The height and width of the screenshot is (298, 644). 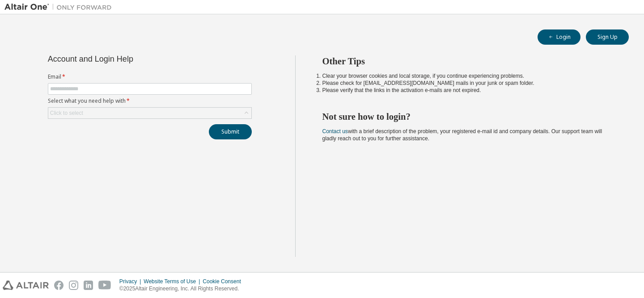 What do you see at coordinates (59, 285) in the screenshot?
I see `img: facebook.svg` at bounding box center [59, 285].